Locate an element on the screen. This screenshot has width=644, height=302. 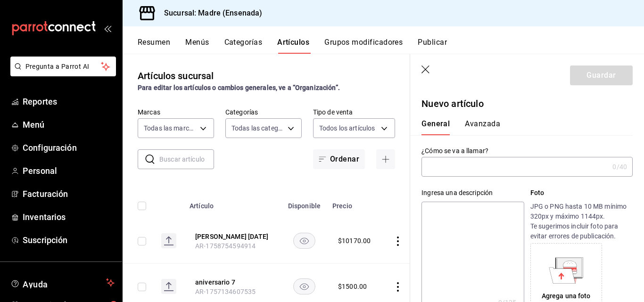
span: Inventarios is located at coordinates (68, 217).